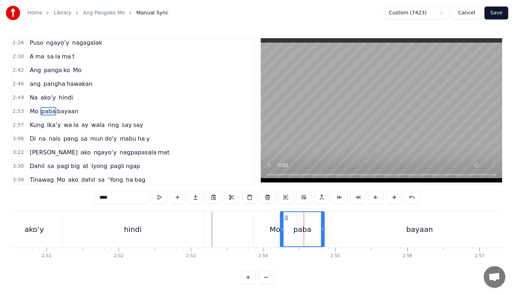  What do you see at coordinates (32, 138) in the screenshot?
I see `span: Di` at bounding box center [32, 138].